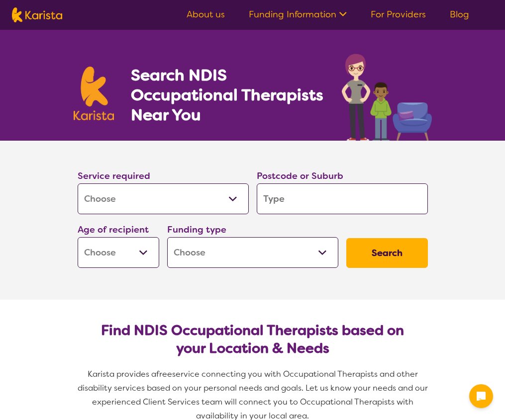 The image size is (505, 420). Describe the element at coordinates (253, 339) in the screenshot. I see `h2: Find NDIS Occupational Therapists based on your Location & Needs` at that location.